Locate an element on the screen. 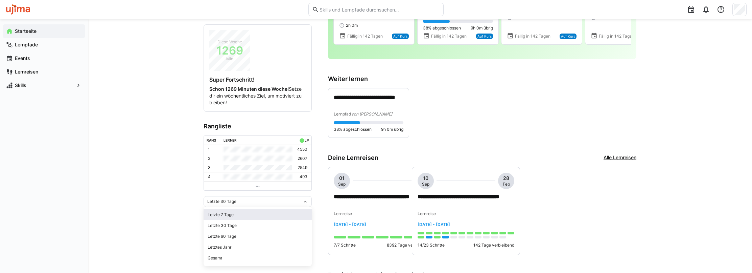 This screenshot has height=273, width=752. p: 2 is located at coordinates (209, 158).